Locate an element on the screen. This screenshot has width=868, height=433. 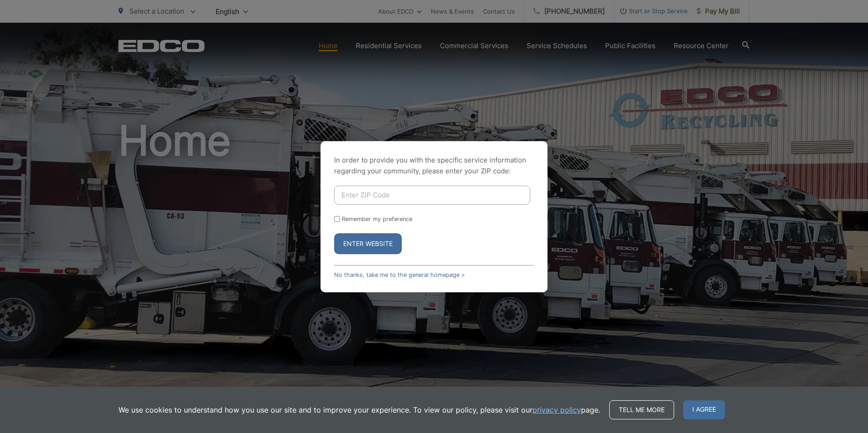
span: I agree is located at coordinates (704, 410).